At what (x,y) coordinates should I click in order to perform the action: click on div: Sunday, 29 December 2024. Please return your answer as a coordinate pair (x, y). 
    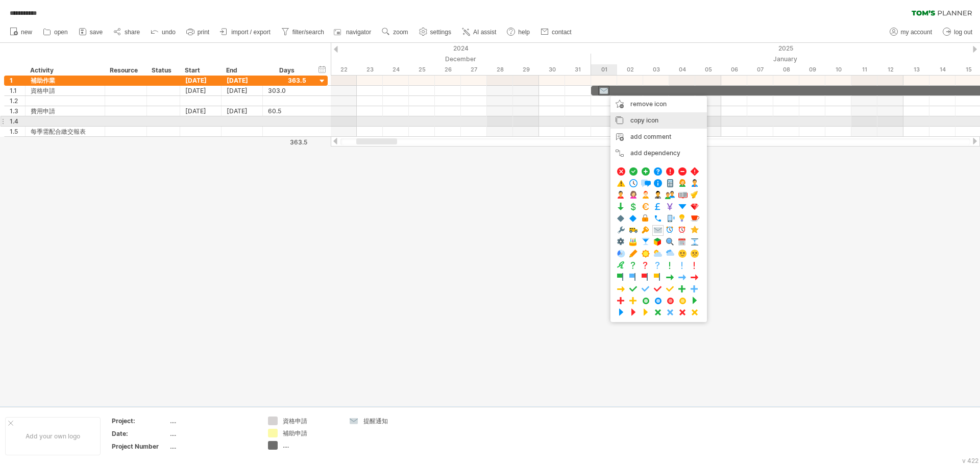
    Looking at the image, I should click on (526, 69).